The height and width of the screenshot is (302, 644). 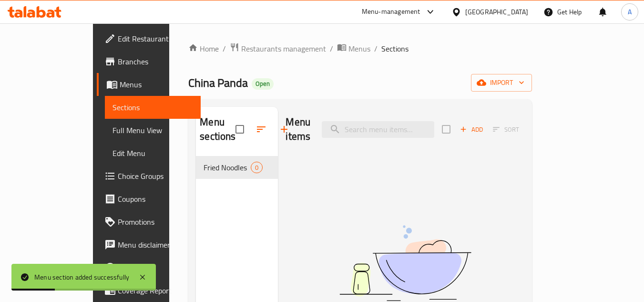 I want to click on span: Sort sections, so click(x=261, y=129).